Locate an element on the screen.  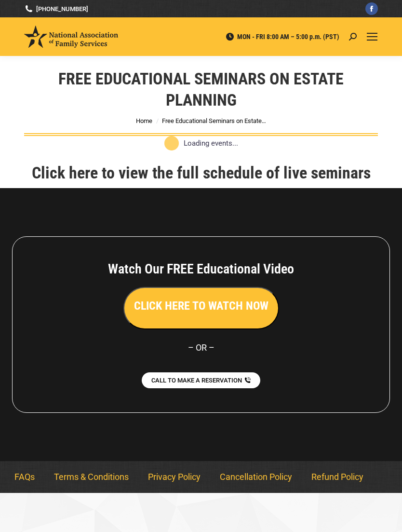
a: Facebook page opens in new window is located at coordinates (371, 9).